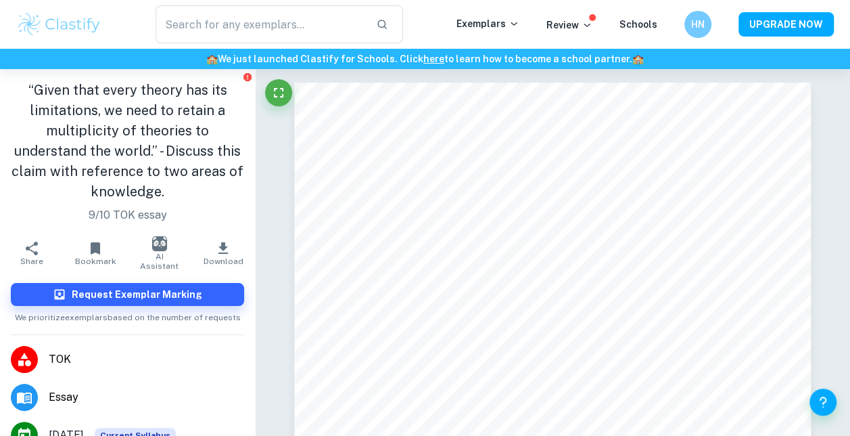 The image size is (850, 436). What do you see at coordinates (786, 24) in the screenshot?
I see `button: UPGRADE NOW` at bounding box center [786, 24].